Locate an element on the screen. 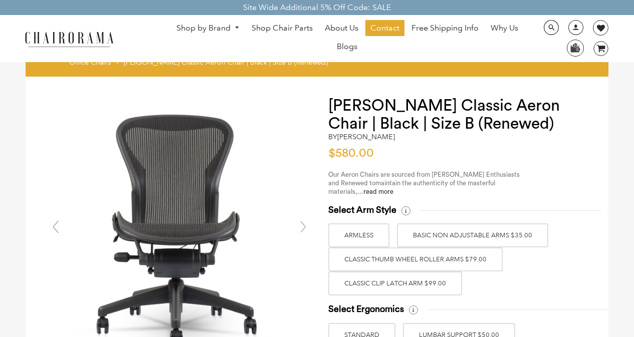  img: chairorama is located at coordinates (69, 39).